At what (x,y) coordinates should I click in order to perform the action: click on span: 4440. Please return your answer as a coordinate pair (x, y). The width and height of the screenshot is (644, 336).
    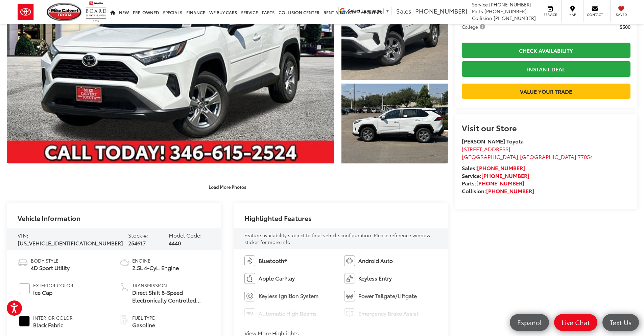
    Looking at the image, I should click on (175, 242).